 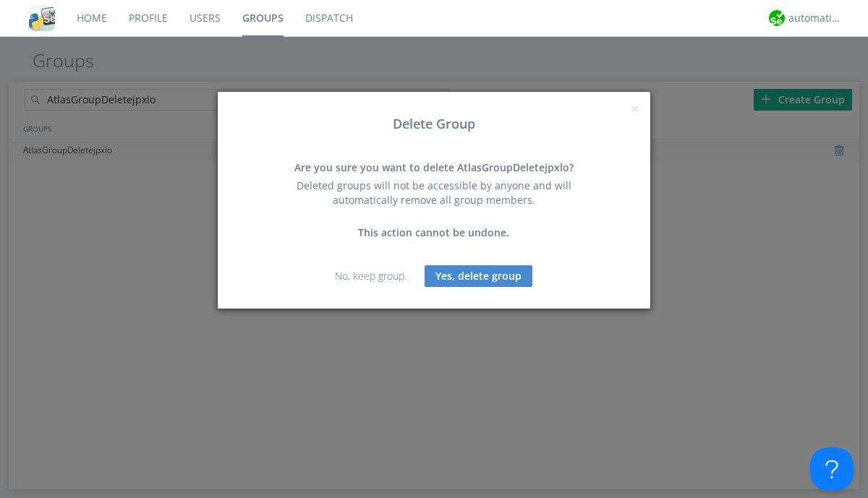 I want to click on button: Yes, delete group, so click(x=478, y=276).